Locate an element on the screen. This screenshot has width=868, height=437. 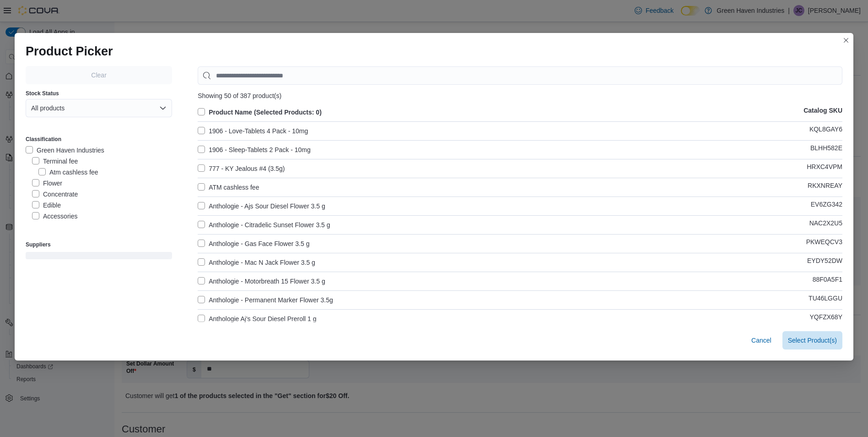
p: 88F0A5F1 is located at coordinates (827, 281).